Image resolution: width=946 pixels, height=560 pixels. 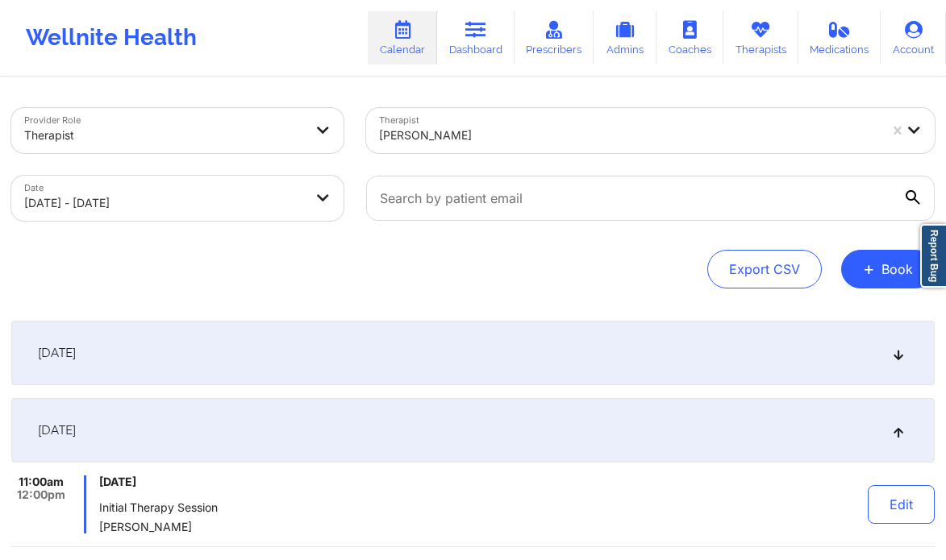 I want to click on a: Account, so click(x=913, y=38).